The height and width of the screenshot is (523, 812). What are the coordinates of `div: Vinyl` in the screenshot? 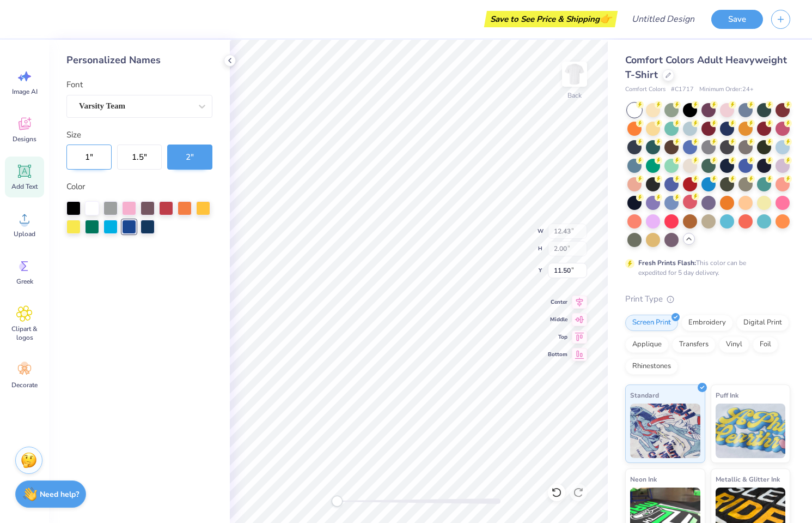 It's located at (734, 345).